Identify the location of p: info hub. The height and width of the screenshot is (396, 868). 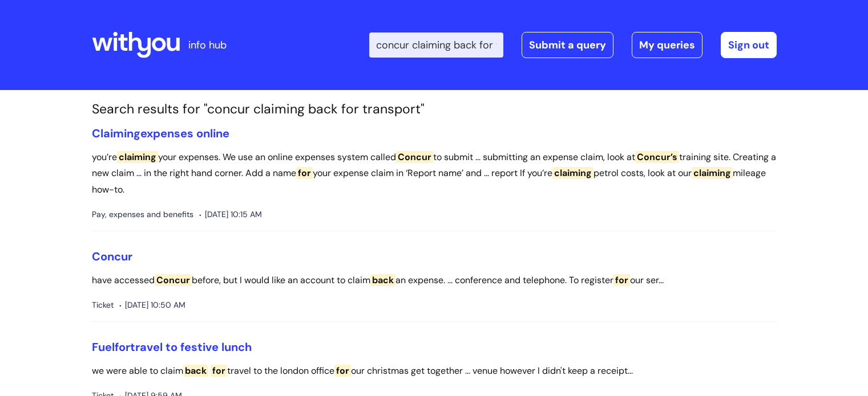
(207, 45).